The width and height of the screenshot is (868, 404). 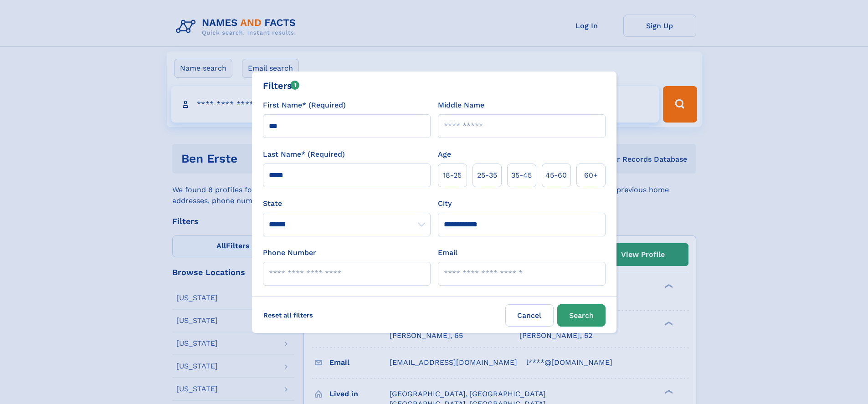 What do you see at coordinates (445, 204) in the screenshot?
I see `label: City` at bounding box center [445, 204].